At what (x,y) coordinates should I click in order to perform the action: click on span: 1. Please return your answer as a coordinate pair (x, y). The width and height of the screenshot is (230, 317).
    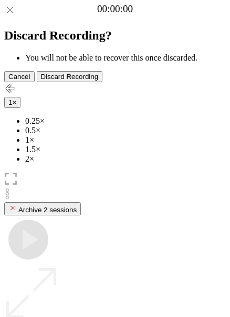
    Looking at the image, I should click on (10, 102).